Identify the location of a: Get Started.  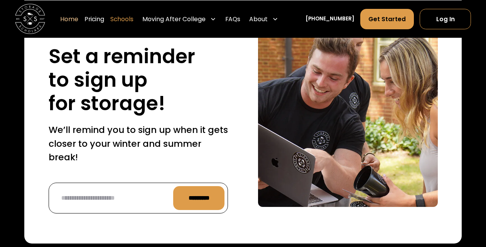
(387, 19).